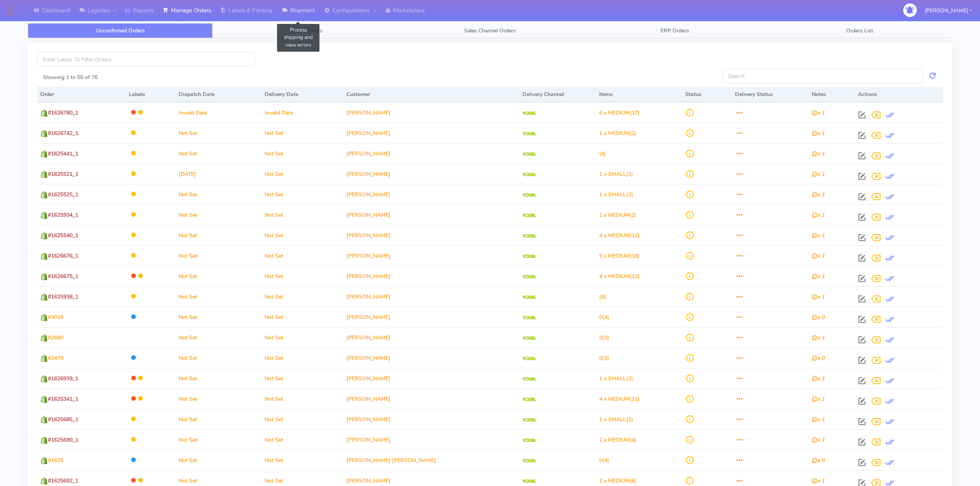 Image resolution: width=980 pixels, height=486 pixels. What do you see at coordinates (218, 94) in the screenshot?
I see `th: Dispatch Date` at bounding box center [218, 94].